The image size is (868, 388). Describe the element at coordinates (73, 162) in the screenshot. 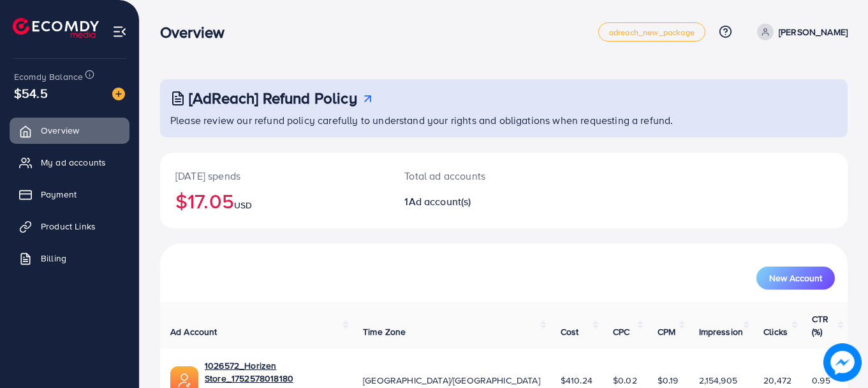

I see `span: My ad accounts` at that location.